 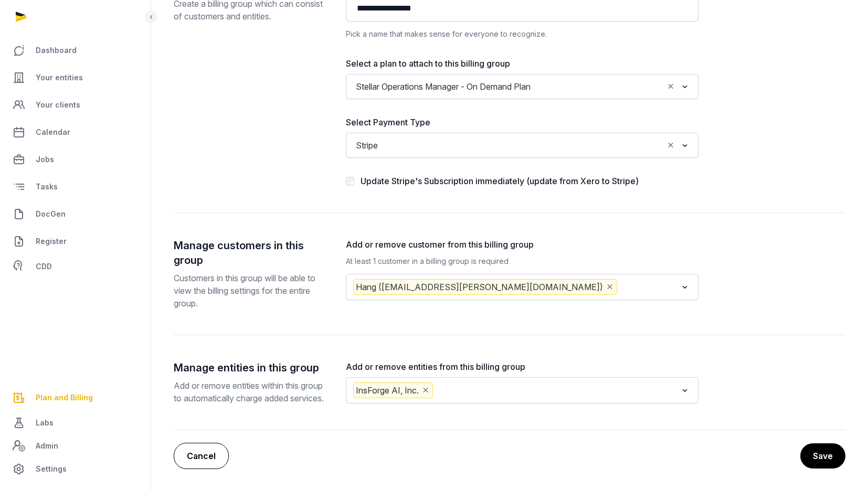 I want to click on a: Jobs, so click(x=75, y=159).